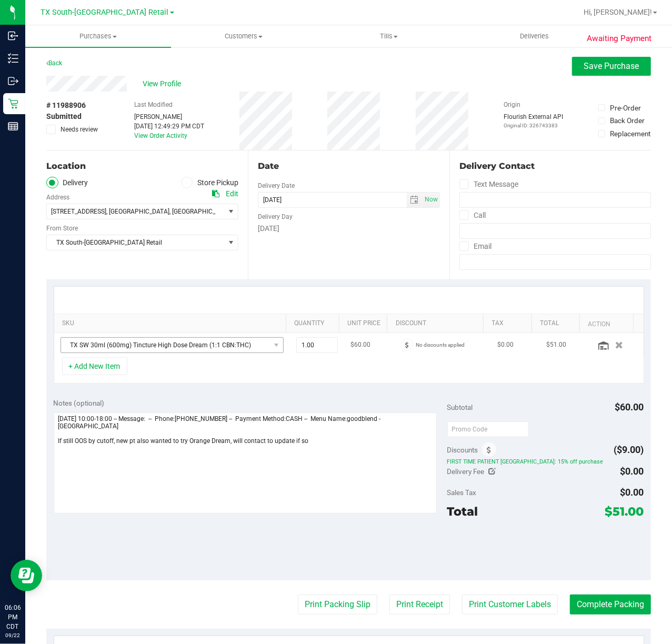 The width and height of the screenshot is (672, 644). I want to click on div: Back Order, so click(628, 121).